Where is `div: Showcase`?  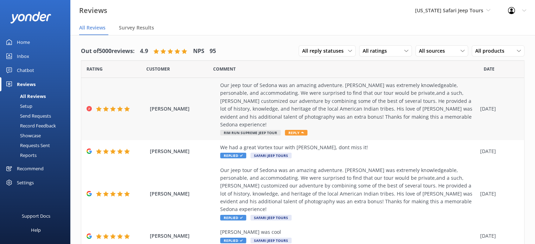 div: Showcase is located at coordinates (22, 136).